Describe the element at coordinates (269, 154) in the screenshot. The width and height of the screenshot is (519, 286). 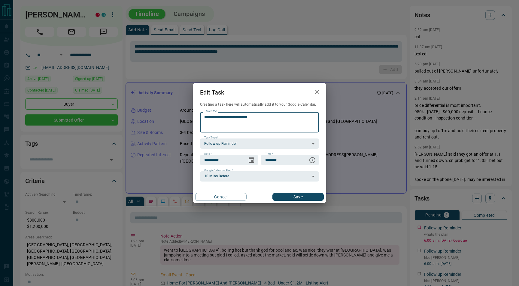
I see `label: Time` at that location.